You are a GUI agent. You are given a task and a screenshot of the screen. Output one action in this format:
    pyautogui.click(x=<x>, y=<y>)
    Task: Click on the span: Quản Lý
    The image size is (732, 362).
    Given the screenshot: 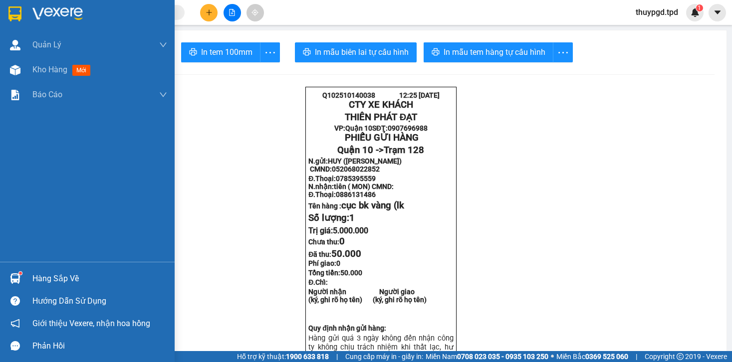 What is the action you would take?
    pyautogui.click(x=47, y=44)
    